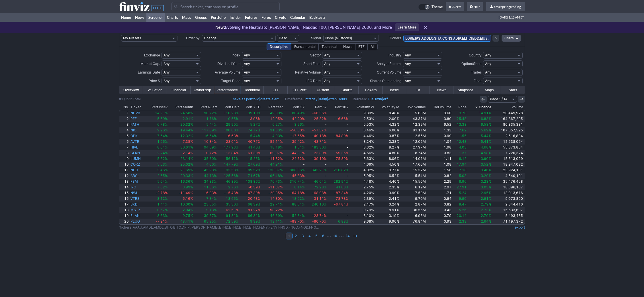  Describe the element at coordinates (297, 130) in the screenshot. I see `span: -56.80%` at that location.